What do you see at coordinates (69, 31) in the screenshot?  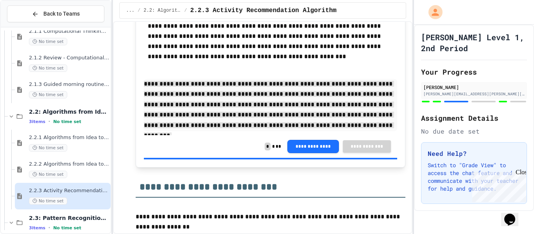 I see `span: 2.1.1 Computational Thinking and Problem Solving` at bounding box center [69, 31].